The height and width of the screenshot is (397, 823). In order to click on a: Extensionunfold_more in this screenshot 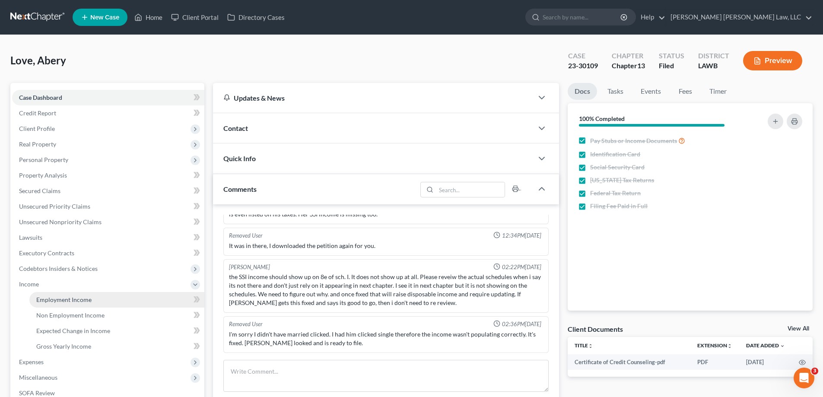, I will do `click(715, 345)`.